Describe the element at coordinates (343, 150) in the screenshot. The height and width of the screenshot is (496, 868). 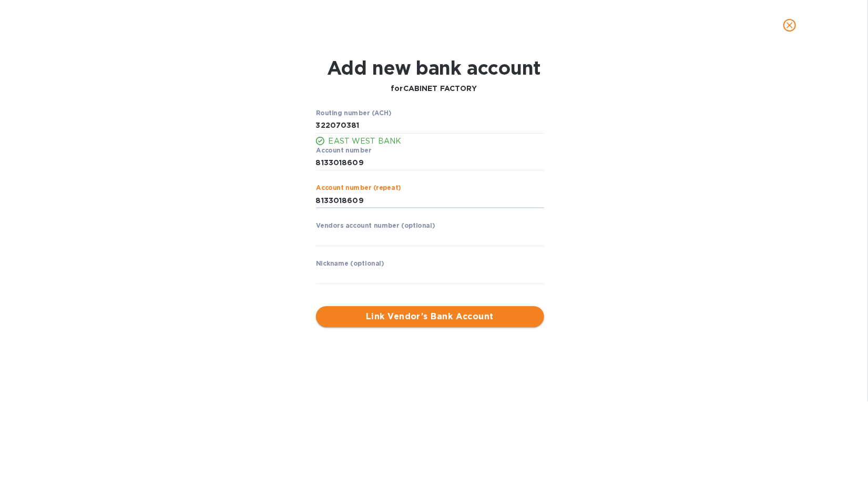
I see `label: Account number` at that location.